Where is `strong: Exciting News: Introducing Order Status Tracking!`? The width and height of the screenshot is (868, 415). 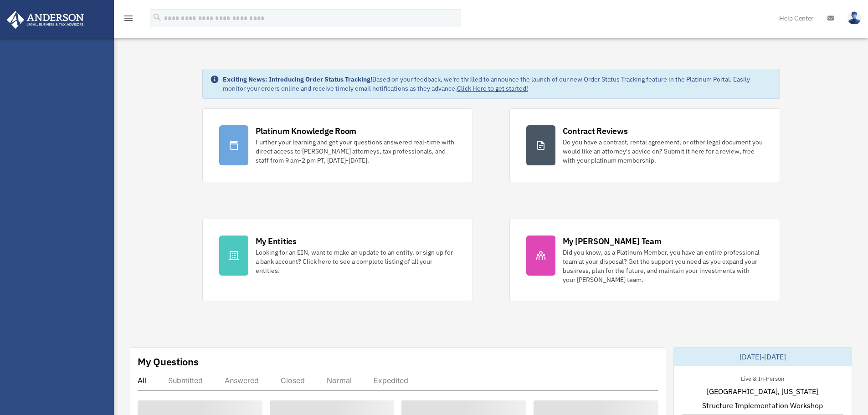
strong: Exciting News: Introducing Order Status Tracking! is located at coordinates (298, 79).